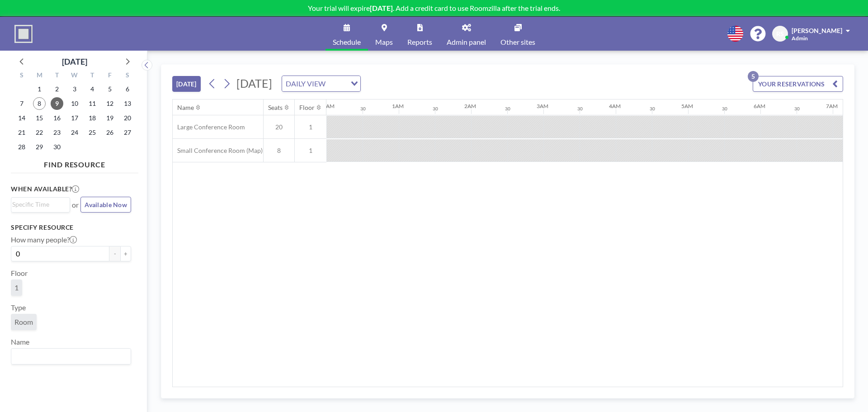 This screenshot has width=868, height=412. Describe the element at coordinates (57, 89) in the screenshot. I see `span: Tuesday, September 2, 2025` at that location.